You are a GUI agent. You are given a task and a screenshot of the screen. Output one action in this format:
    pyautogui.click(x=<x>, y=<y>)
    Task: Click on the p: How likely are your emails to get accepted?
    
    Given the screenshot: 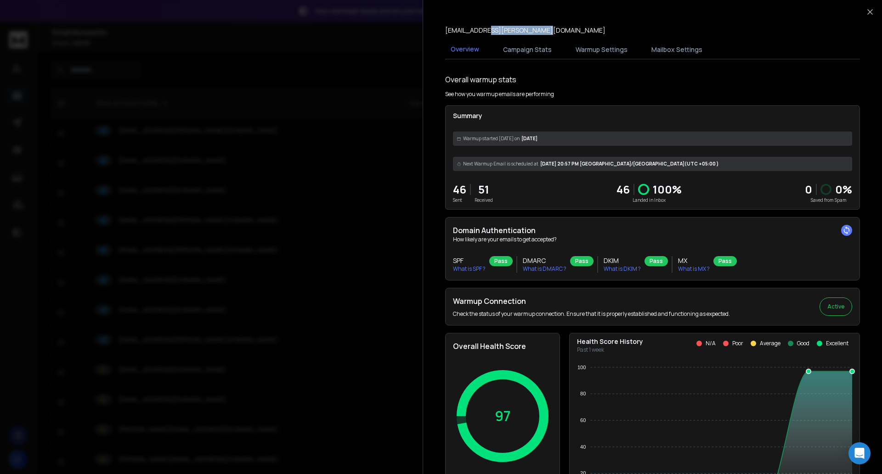 What is the action you would take?
    pyautogui.click(x=652, y=239)
    